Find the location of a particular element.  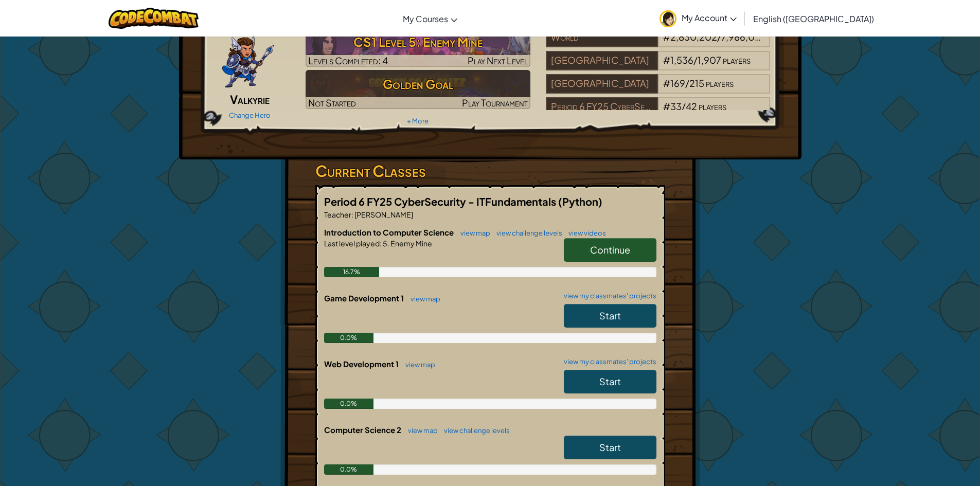

span: 169 is located at coordinates (678, 83).